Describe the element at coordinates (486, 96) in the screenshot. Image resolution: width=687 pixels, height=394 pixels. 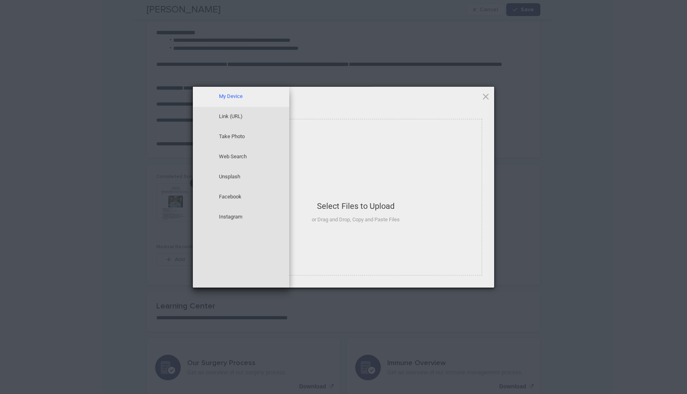
I see `span: Click here or hit ESC to close picker` at that location.